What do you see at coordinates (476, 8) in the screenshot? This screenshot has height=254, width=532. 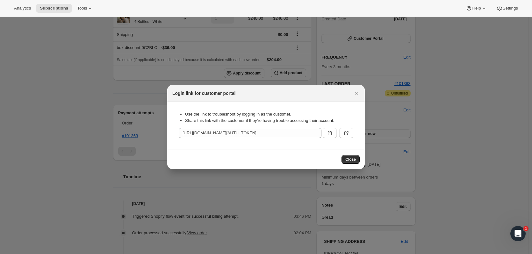 I see `button: Help` at bounding box center [476, 8].